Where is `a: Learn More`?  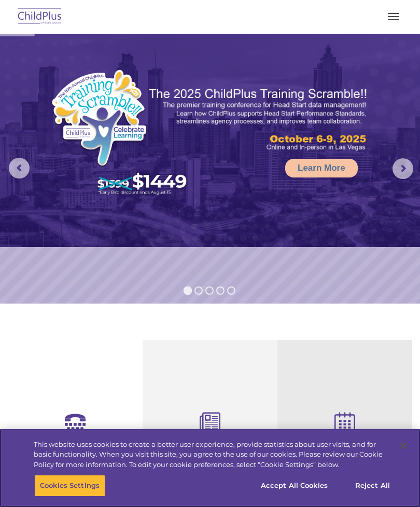
a: Learn More is located at coordinates (322, 168).